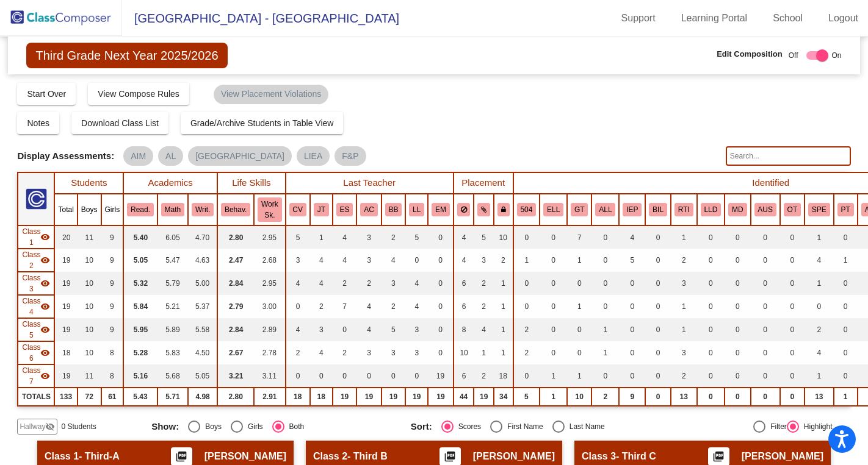  What do you see at coordinates (632, 210) in the screenshot?
I see `th: Individualized Education Plan` at bounding box center [632, 210].